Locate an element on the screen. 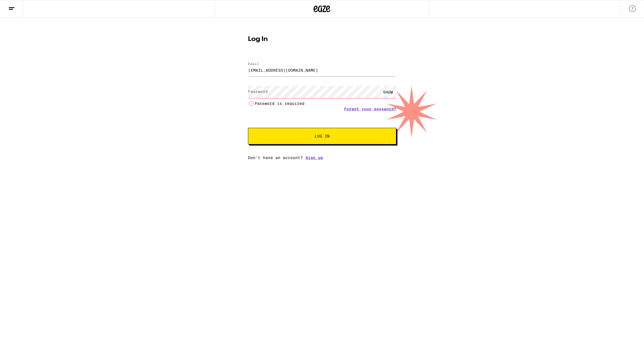  span: Hi. Need any help? is located at coordinates (22, 6).